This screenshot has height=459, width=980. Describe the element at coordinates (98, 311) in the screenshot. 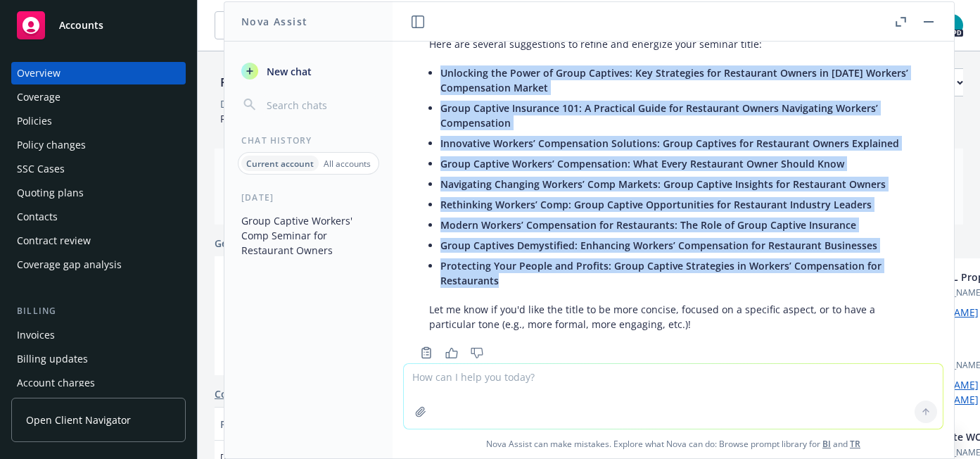

I see `div: Billing` at that location.